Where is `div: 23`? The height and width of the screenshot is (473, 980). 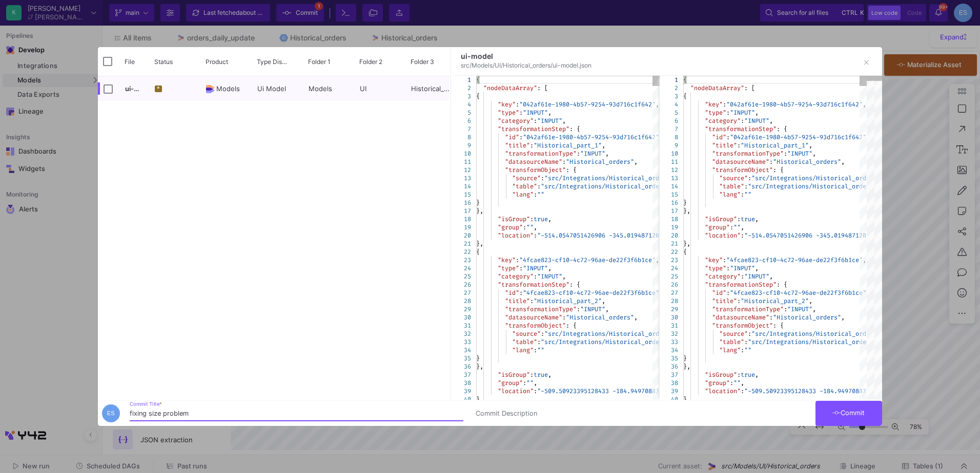
div: 23 is located at coordinates (669, 260).